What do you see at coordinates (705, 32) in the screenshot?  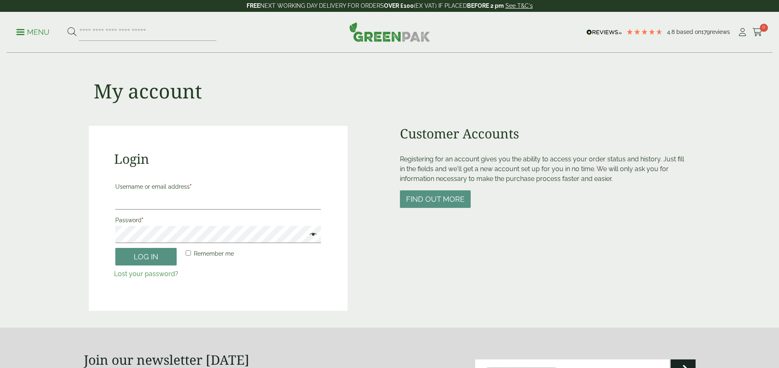 I see `span: 179` at bounding box center [705, 32].